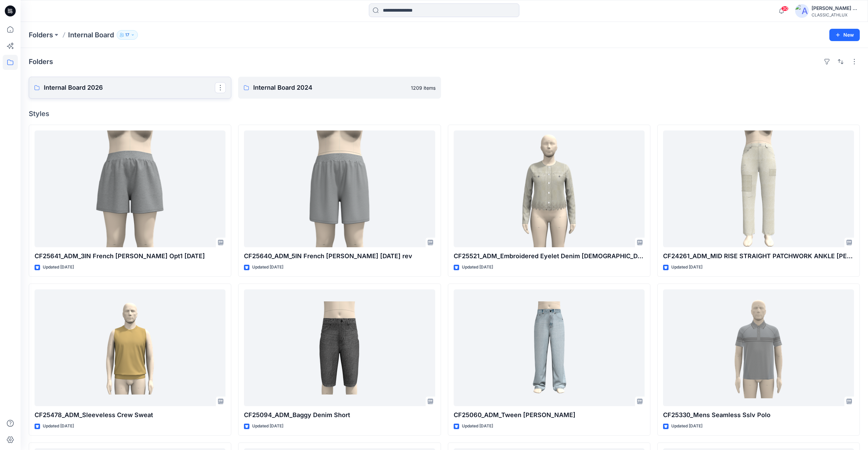 This screenshot has width=868, height=450. Describe the element at coordinates (844, 35) in the screenshot. I see `button: New` at that location.